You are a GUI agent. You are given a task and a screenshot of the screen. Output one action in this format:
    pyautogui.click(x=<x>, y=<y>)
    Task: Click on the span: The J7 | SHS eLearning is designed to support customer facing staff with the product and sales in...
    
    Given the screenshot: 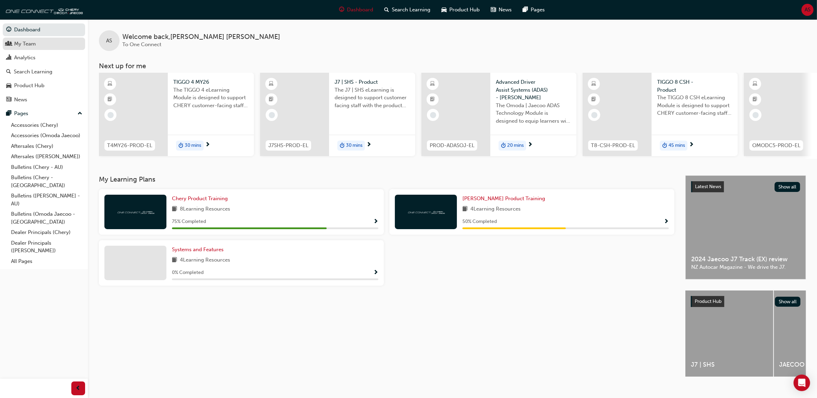 What is the action you would take?
    pyautogui.click(x=372, y=98)
    